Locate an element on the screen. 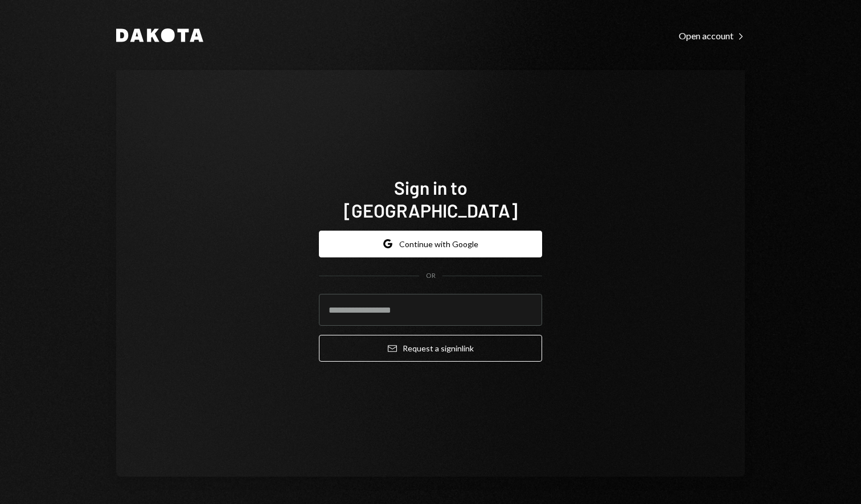  a: Open account is located at coordinates (711, 35).